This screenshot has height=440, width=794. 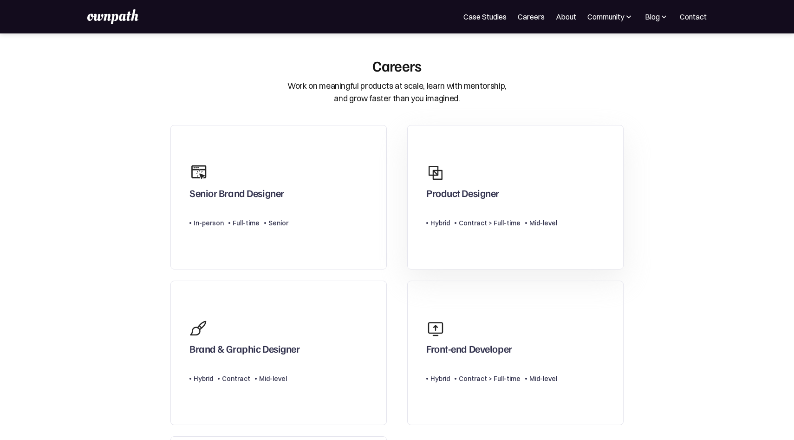 What do you see at coordinates (515, 352) in the screenshot?
I see `a: Front-end DeveloperHybridContract > Full-timeMid-level` at bounding box center [515, 352].